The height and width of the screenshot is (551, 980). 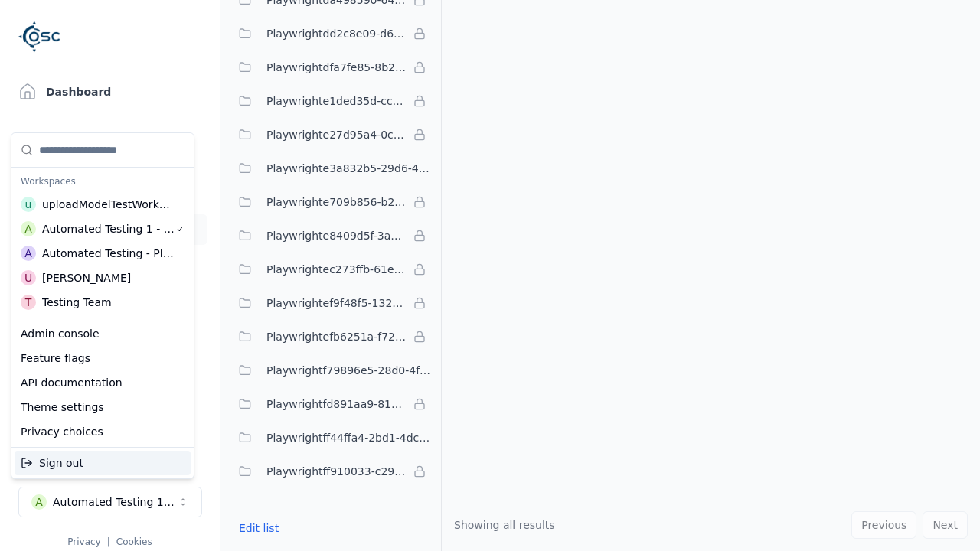 I want to click on div: U, so click(x=28, y=277).